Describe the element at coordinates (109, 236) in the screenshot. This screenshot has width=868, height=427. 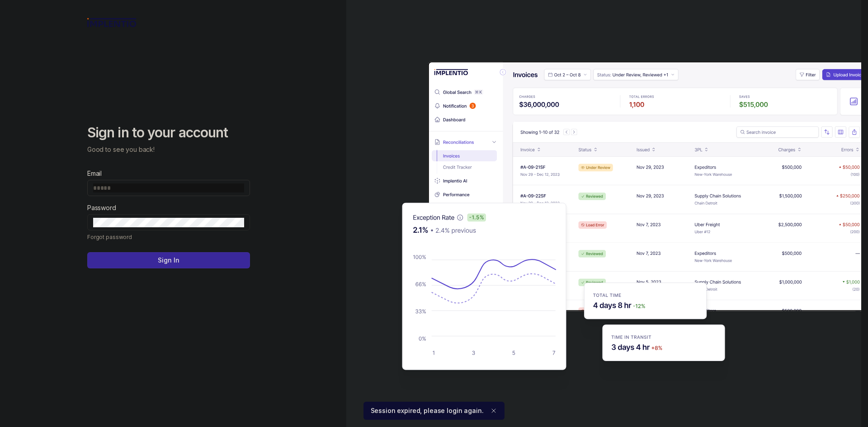
I see `a: Link Forgot password` at that location.